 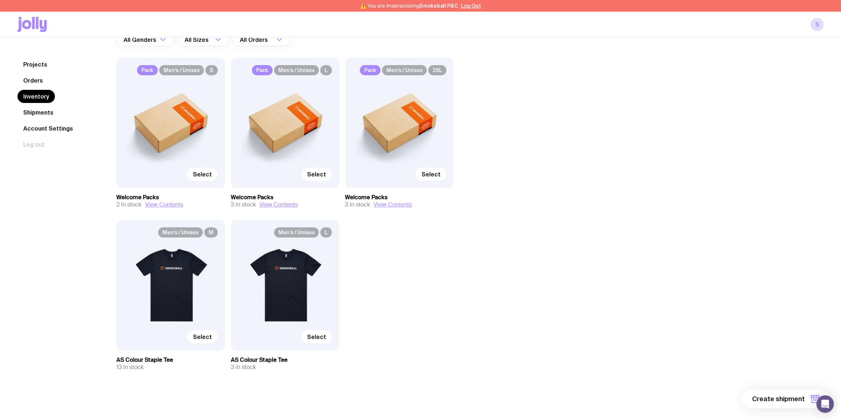 I want to click on div: Open Intercom Messenger, so click(x=825, y=404).